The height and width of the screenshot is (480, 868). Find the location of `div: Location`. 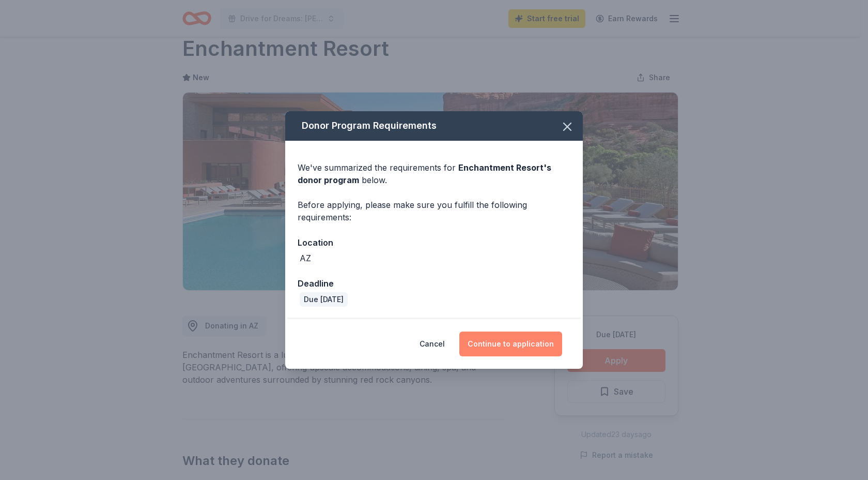

div: Location is located at coordinates (434, 243).